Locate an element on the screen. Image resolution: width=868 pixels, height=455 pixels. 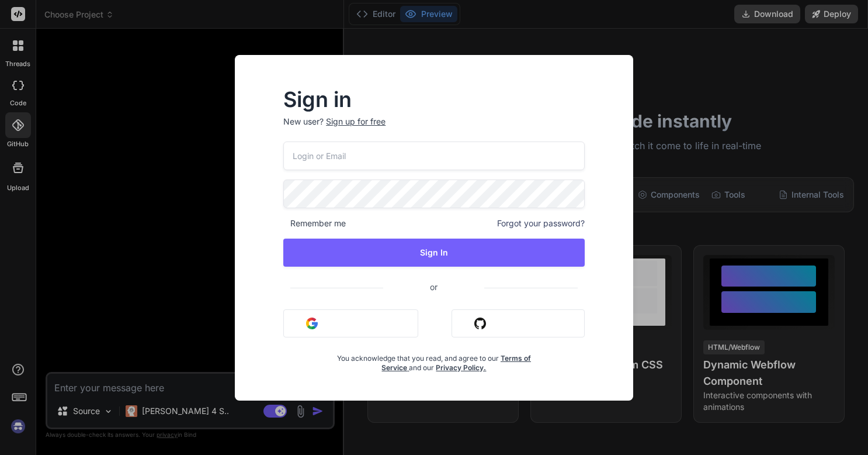
h2: Sign in is located at coordinates (434, 100).